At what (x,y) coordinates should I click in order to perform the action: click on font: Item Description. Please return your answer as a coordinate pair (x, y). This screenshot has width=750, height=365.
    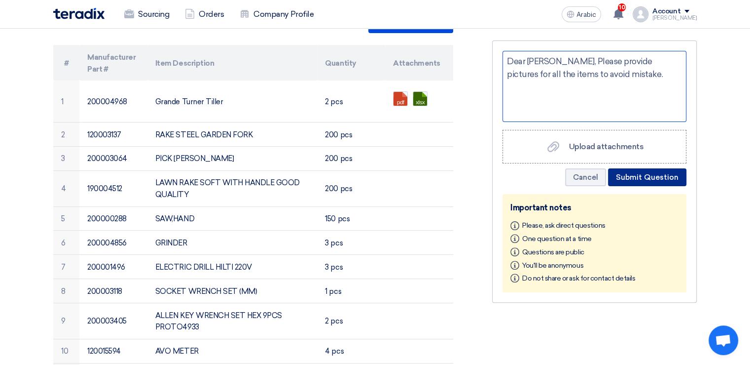
    Looking at the image, I should click on (185, 63).